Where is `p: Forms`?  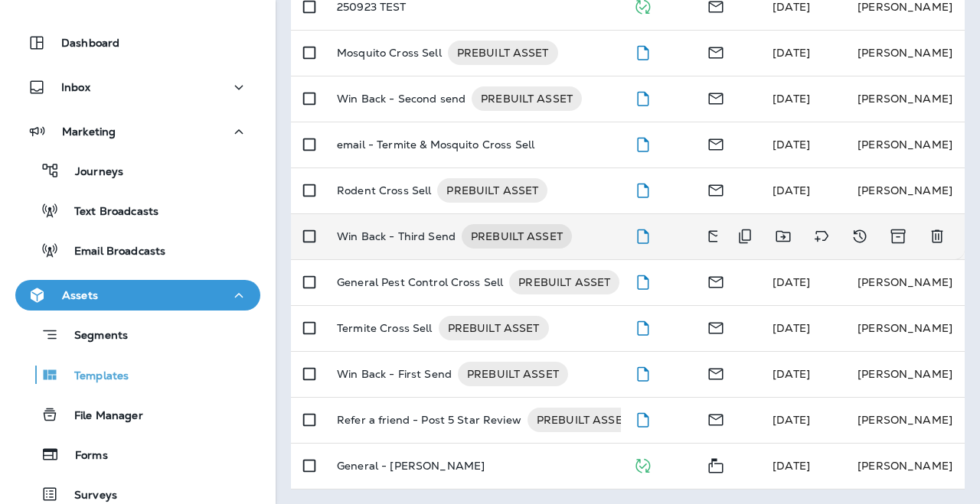 p: Forms is located at coordinates (83, 456).